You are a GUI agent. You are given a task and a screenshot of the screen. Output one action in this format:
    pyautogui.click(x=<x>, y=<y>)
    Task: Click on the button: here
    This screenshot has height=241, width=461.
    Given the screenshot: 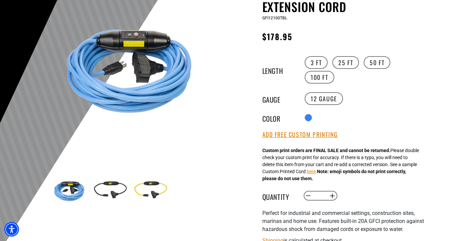 What is the action you would take?
    pyautogui.click(x=311, y=171)
    